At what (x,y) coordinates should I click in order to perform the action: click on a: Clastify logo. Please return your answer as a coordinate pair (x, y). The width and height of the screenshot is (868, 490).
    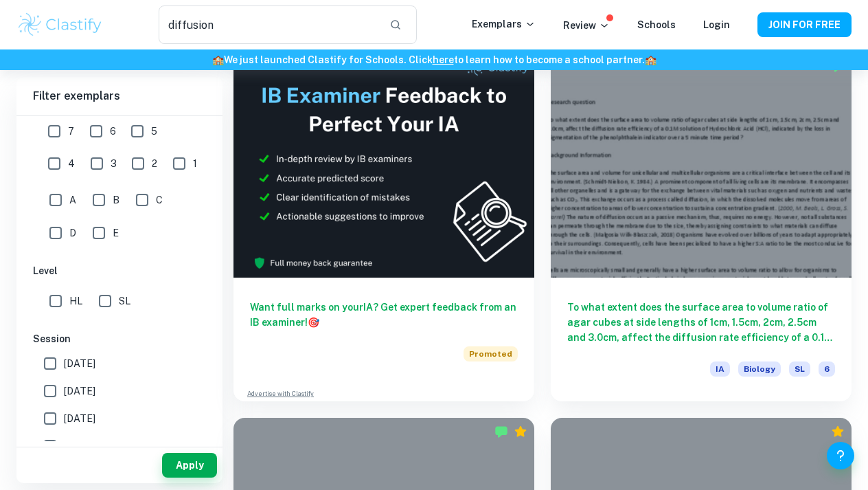
    Looking at the image, I should click on (59, 25).